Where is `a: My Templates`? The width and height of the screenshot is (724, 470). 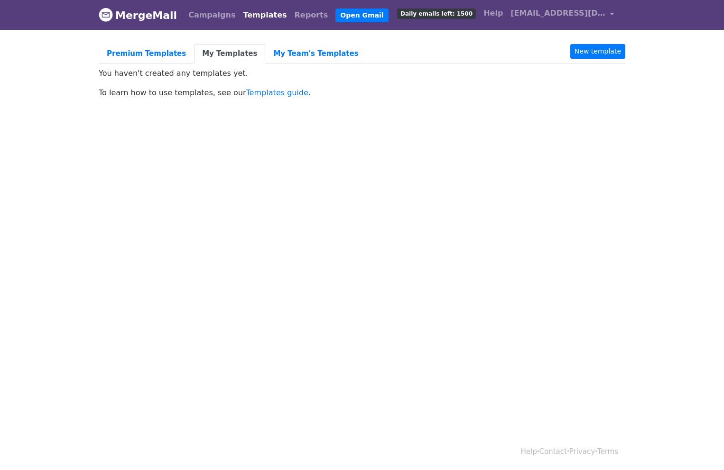 a: My Templates is located at coordinates (229, 54).